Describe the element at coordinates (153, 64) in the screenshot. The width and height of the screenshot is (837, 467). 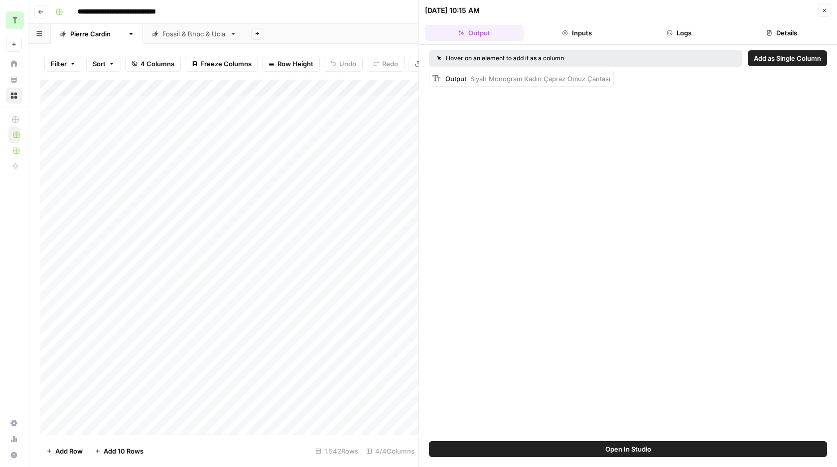
I see `button: 4 Columns` at that location.